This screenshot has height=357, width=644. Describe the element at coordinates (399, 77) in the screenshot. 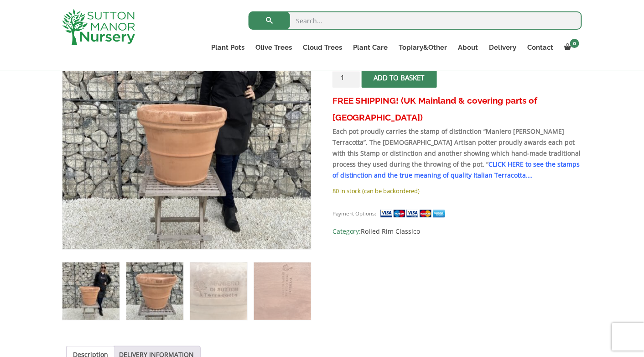

I see `button: Add to basket` at that location.